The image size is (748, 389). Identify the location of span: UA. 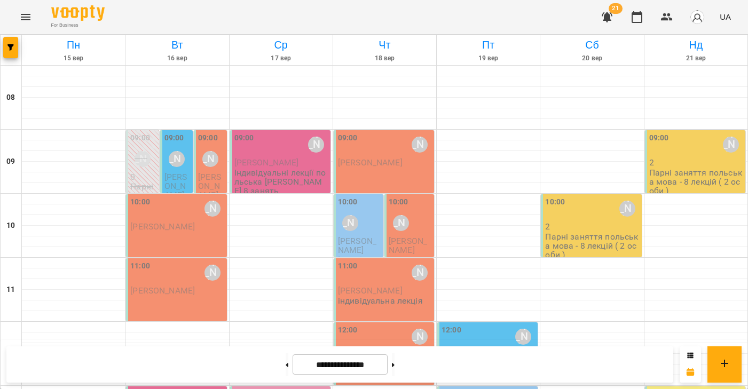
(725, 17).